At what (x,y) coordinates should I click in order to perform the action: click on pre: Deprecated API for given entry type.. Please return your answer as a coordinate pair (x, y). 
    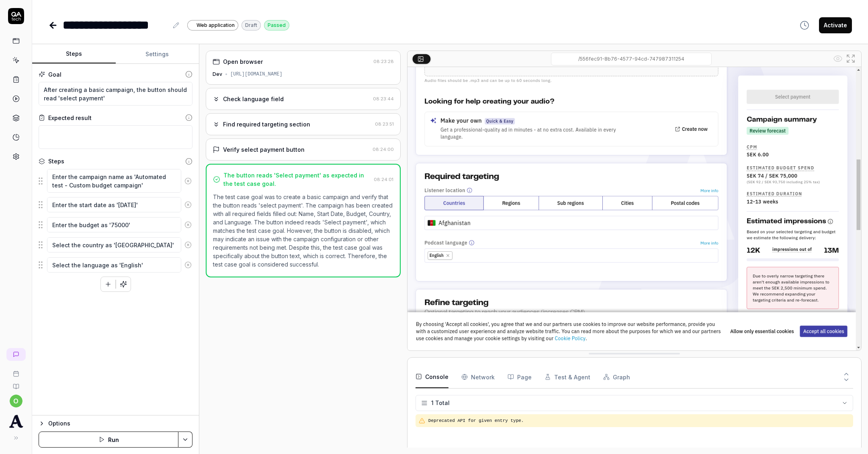
    Looking at the image, I should click on (639, 421).